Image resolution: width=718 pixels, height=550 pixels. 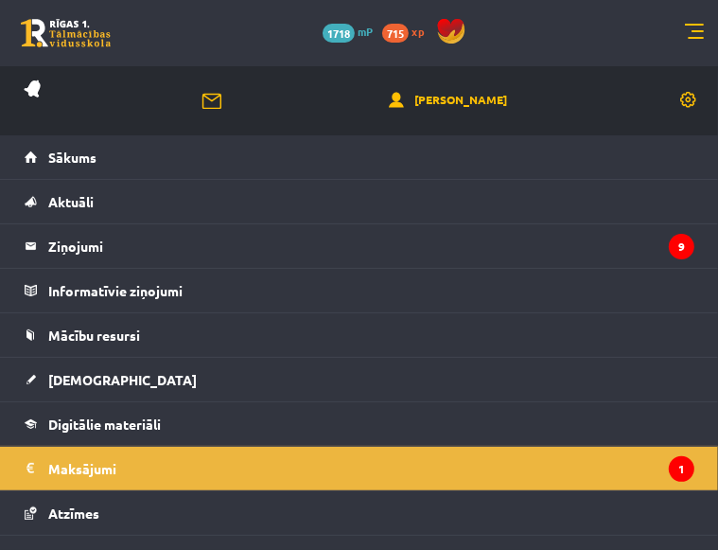 I want to click on i: 1, so click(x=681, y=468).